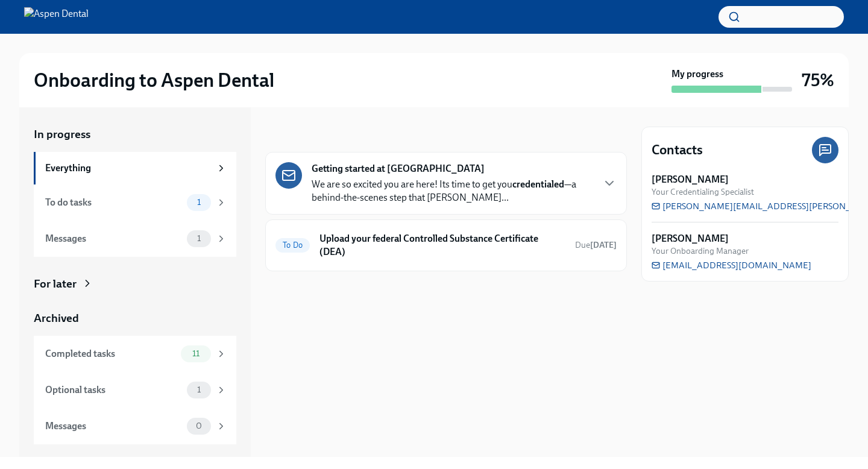 The image size is (868, 469). Describe the element at coordinates (135, 239) in the screenshot. I see `a: Messages1` at that location.